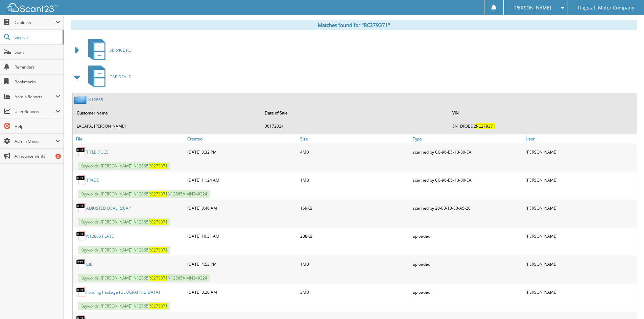 This screenshot has width=644, height=319. I want to click on a: File, so click(129, 139).